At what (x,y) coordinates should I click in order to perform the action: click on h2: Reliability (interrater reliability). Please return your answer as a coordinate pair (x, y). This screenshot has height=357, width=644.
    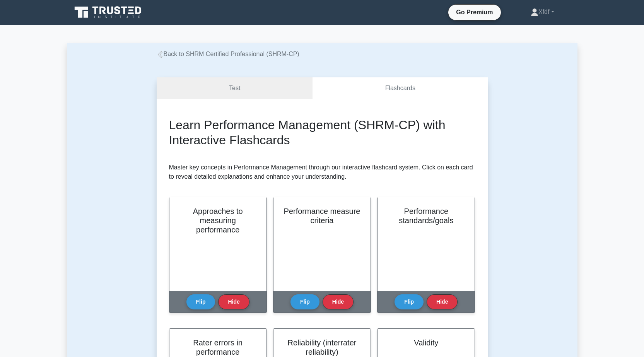
    Looking at the image, I should click on (322, 348).